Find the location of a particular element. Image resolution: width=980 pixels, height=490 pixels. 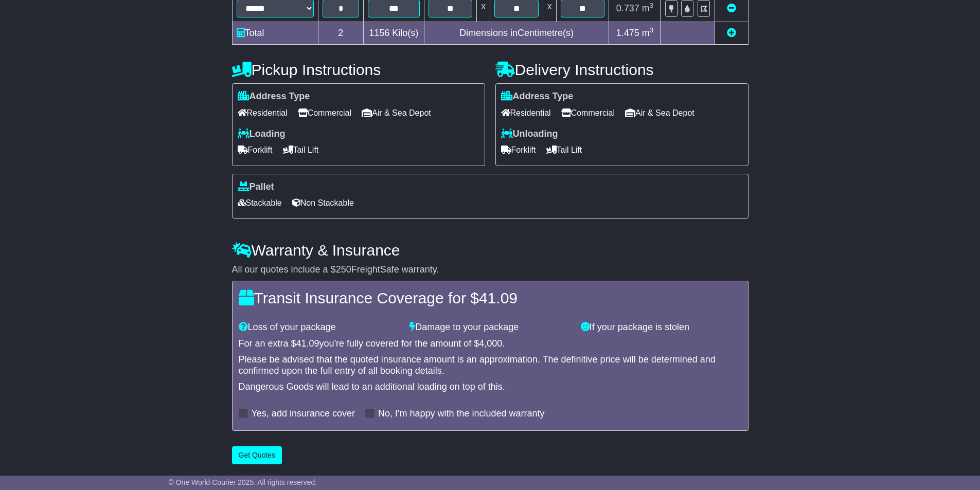

span: 1156 is located at coordinates (379, 33).